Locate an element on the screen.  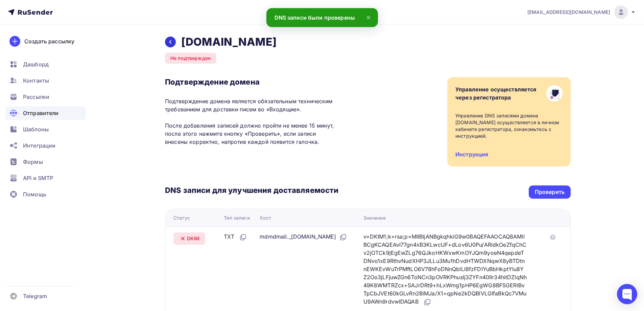
span: Контакты is located at coordinates (36, 80).